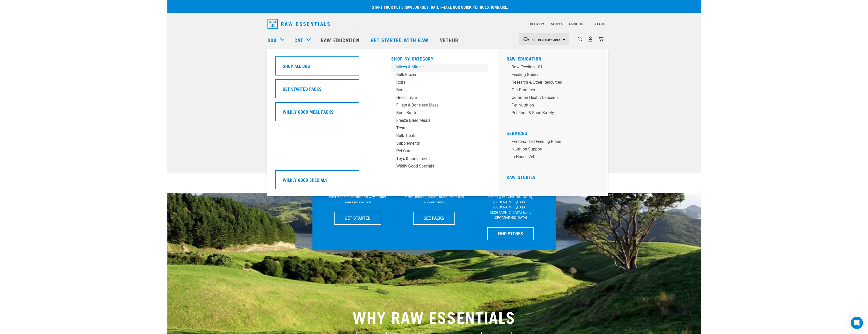 The image size is (868, 334). I want to click on div: Mixes & Minces, so click(436, 67).